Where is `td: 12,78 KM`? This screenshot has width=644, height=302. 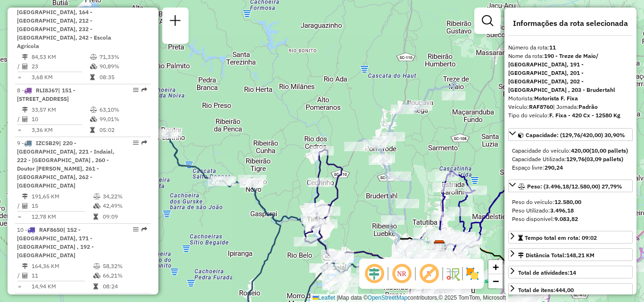
td: 12,78 KM is located at coordinates (62, 217).